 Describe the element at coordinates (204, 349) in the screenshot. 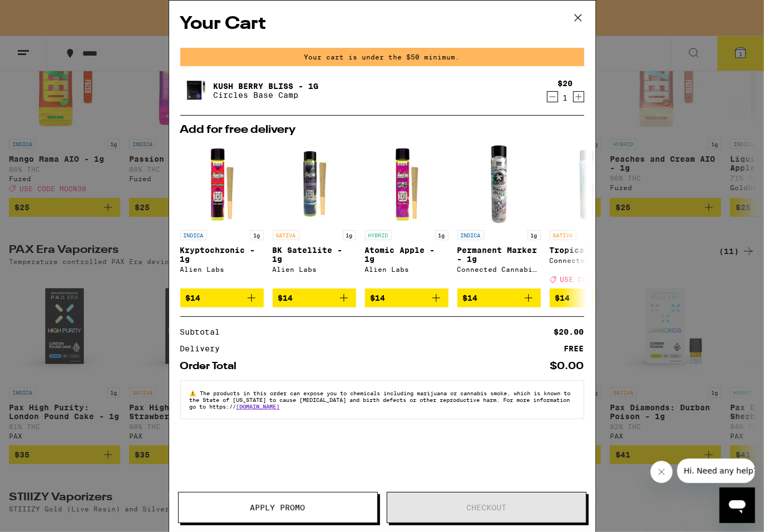

I see `div: Delivery` at that location.